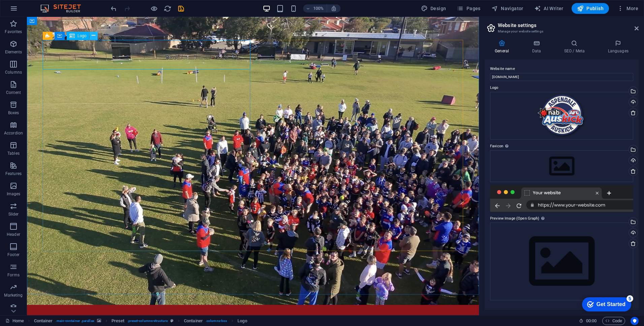  What do you see at coordinates (147, 321) in the screenshot?
I see `span: . preset-columns-structure` at bounding box center [147, 321].